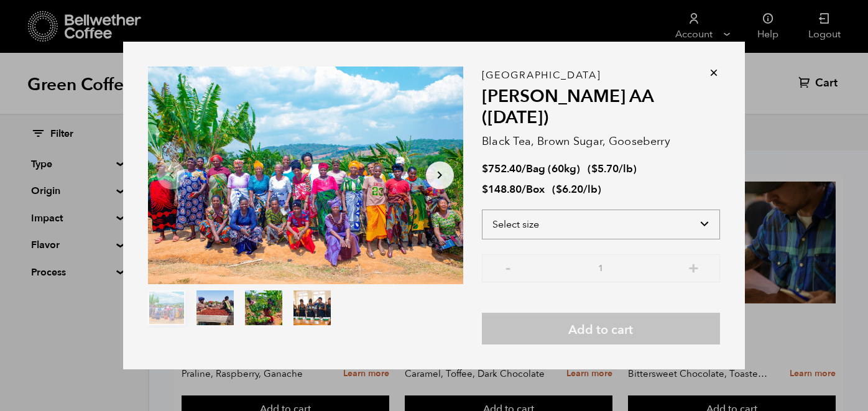  What do you see at coordinates (601, 142) in the screenshot?
I see `p: Black Tea, Brown Sugar, Gooseberry` at bounding box center [601, 142].